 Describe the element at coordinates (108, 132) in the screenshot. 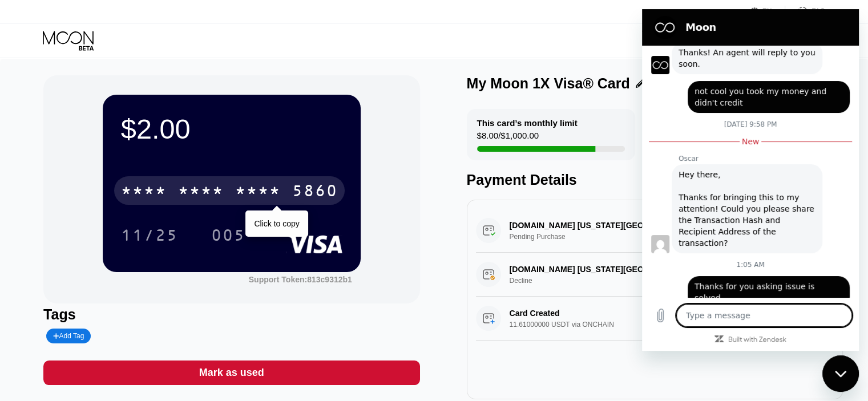

I see `span: New` at that location.